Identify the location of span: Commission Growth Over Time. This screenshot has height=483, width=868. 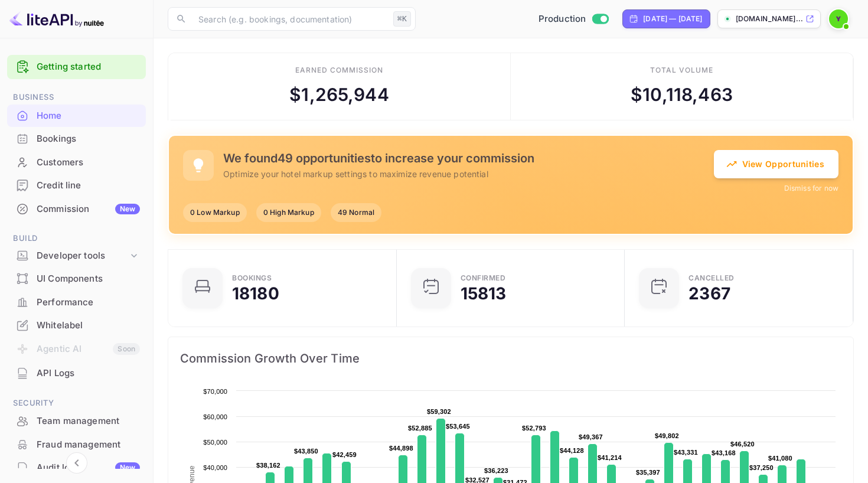
(511, 358).